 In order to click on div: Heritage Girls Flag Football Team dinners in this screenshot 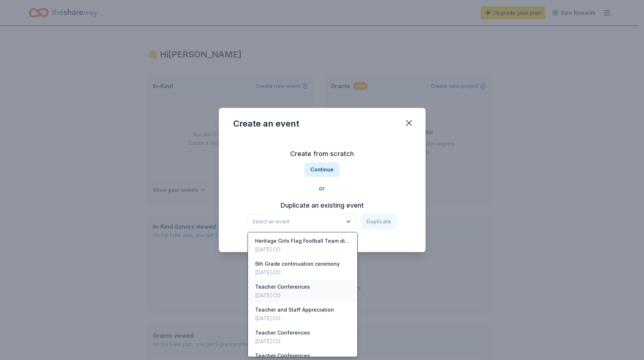, I will do `click(303, 241)`.